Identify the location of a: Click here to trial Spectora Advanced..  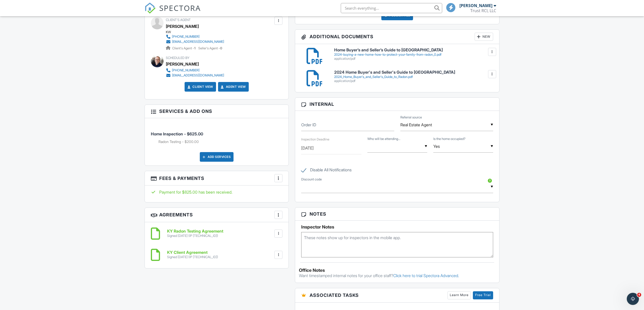
(426, 276).